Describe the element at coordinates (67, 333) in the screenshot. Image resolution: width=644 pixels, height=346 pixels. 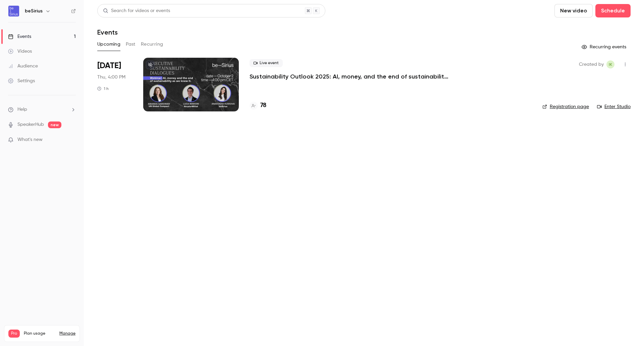
I see `a: Manage` at that location.